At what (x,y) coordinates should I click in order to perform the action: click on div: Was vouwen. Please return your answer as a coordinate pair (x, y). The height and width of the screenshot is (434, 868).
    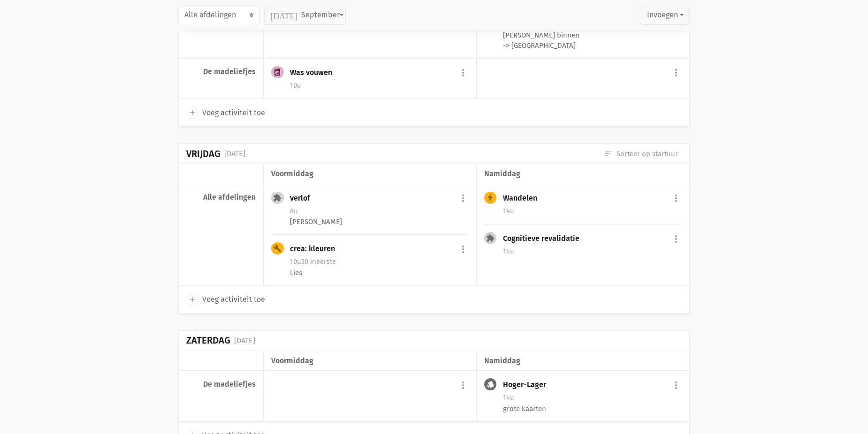
    Looking at the image, I should click on (315, 72).